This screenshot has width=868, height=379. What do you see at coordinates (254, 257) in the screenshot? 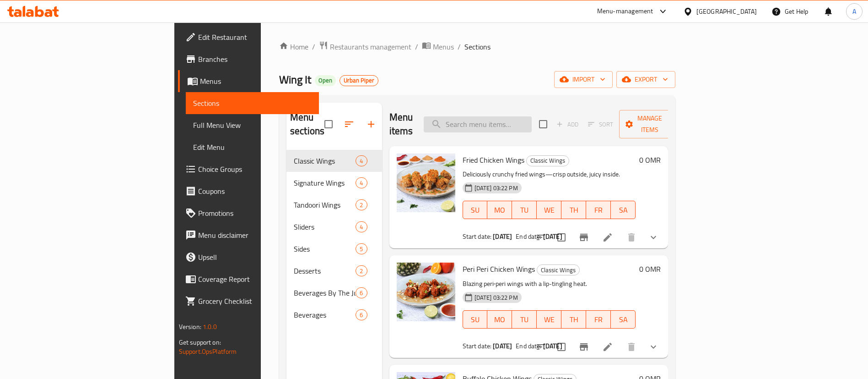
I see `span: Upsell` at bounding box center [254, 257].